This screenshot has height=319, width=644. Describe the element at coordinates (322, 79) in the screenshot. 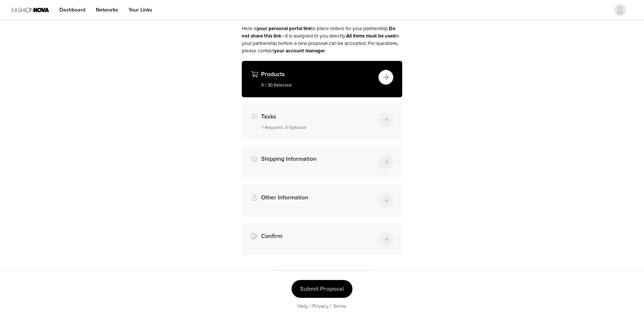

I see `div: Products` at that location.